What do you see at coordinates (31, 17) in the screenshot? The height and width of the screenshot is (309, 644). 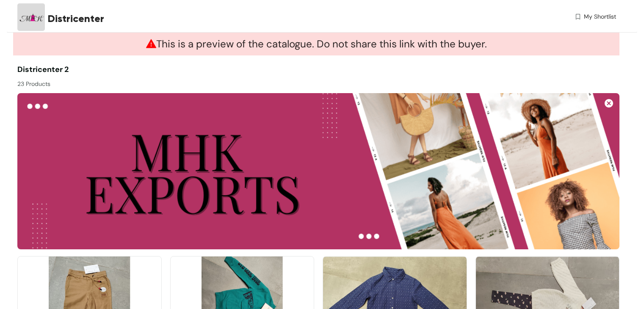 I see `img: Buyer Portal` at bounding box center [31, 17].